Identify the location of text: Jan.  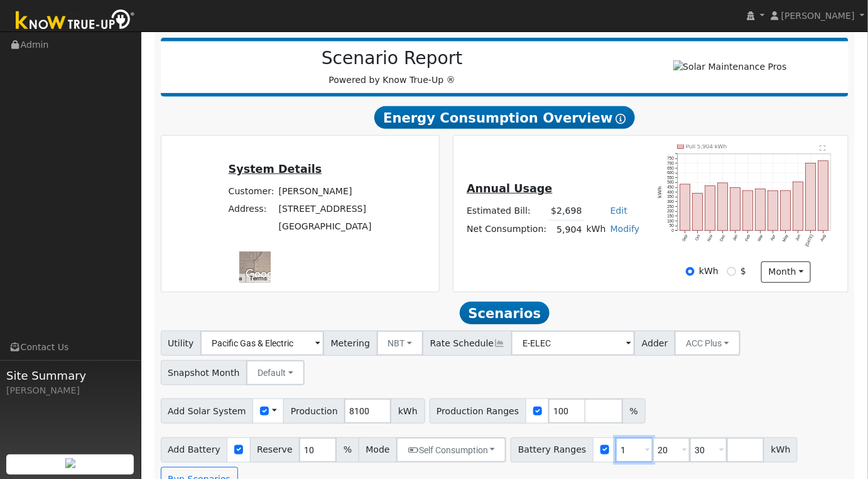
(735, 238).